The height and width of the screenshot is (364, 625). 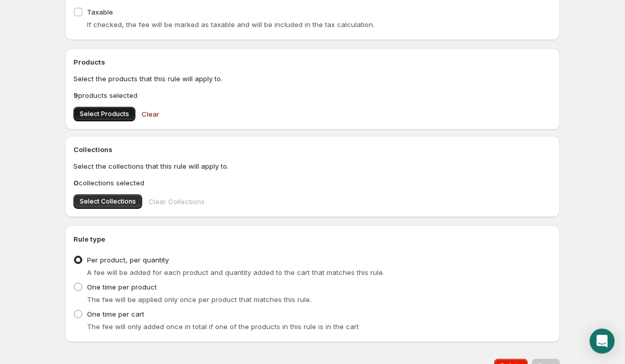 I want to click on h2: Collections, so click(x=312, y=149).